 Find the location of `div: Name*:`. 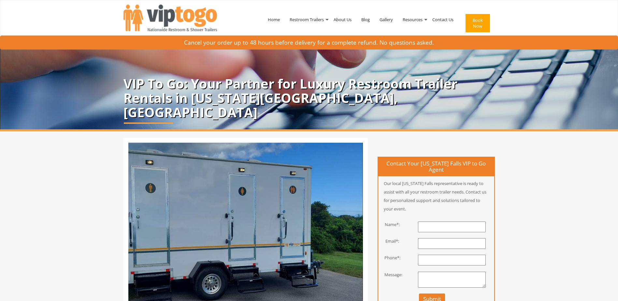

div: Name*: is located at coordinates (389, 224).